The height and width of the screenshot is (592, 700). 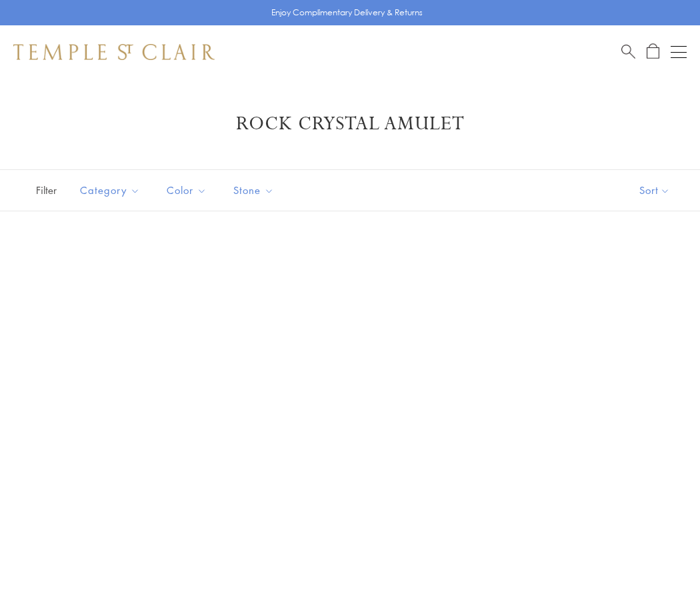 What do you see at coordinates (678, 52) in the screenshot?
I see `button: Open navigation` at bounding box center [678, 52].